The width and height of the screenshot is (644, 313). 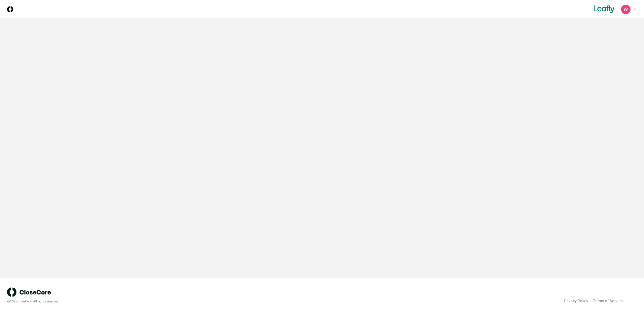 What do you see at coordinates (576, 301) in the screenshot?
I see `a: Privacy Policy` at bounding box center [576, 301].